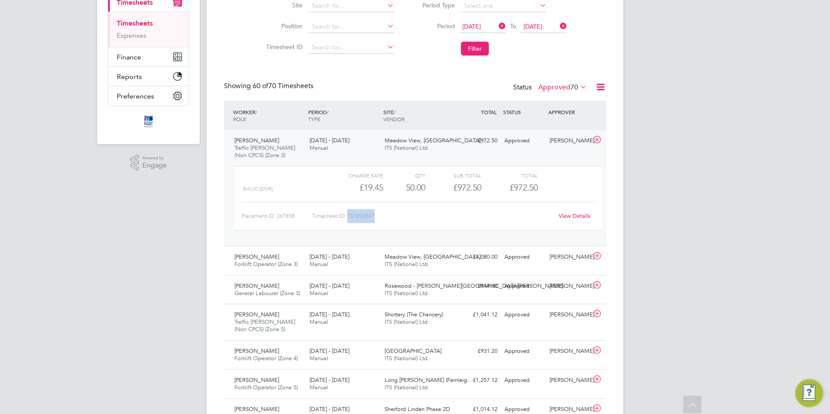 The width and height of the screenshot is (830, 414). I want to click on a: Timesheets, so click(135, 23).